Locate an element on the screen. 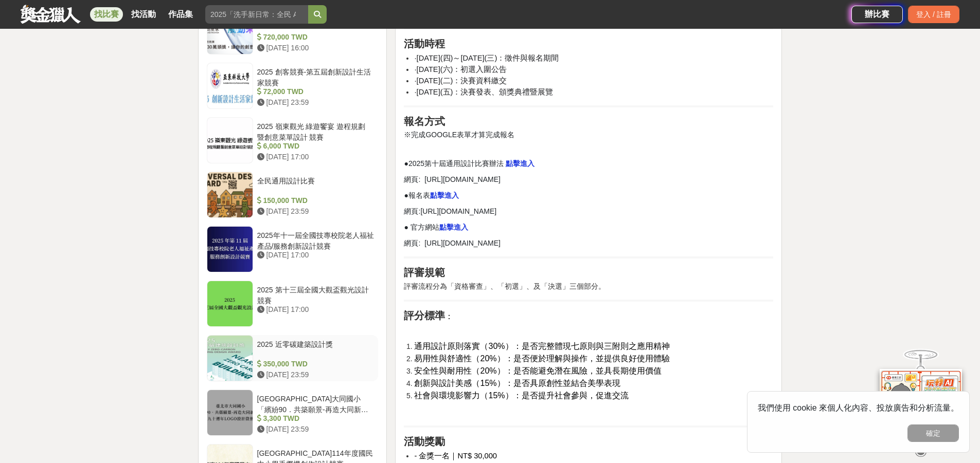 The width and height of the screenshot is (980, 463). input: 2025「洗手新日常：全民 ALL IN」洗手歌全台徵選 is located at coordinates (257, 15).